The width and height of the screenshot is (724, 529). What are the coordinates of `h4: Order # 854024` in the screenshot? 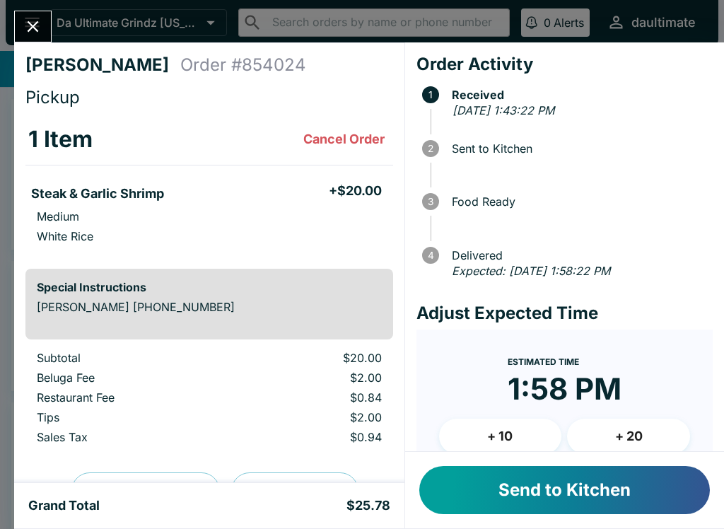 It's located at (243, 65).